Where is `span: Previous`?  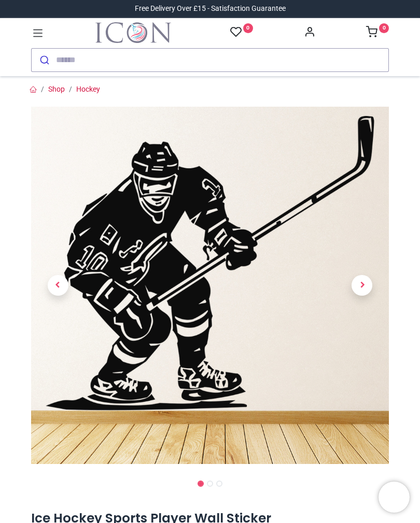 span: Previous is located at coordinates (58, 285).